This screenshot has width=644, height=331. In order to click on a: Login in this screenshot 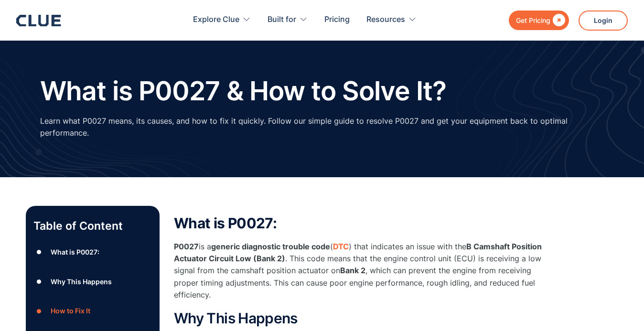, I will do `click(603, 20)`.